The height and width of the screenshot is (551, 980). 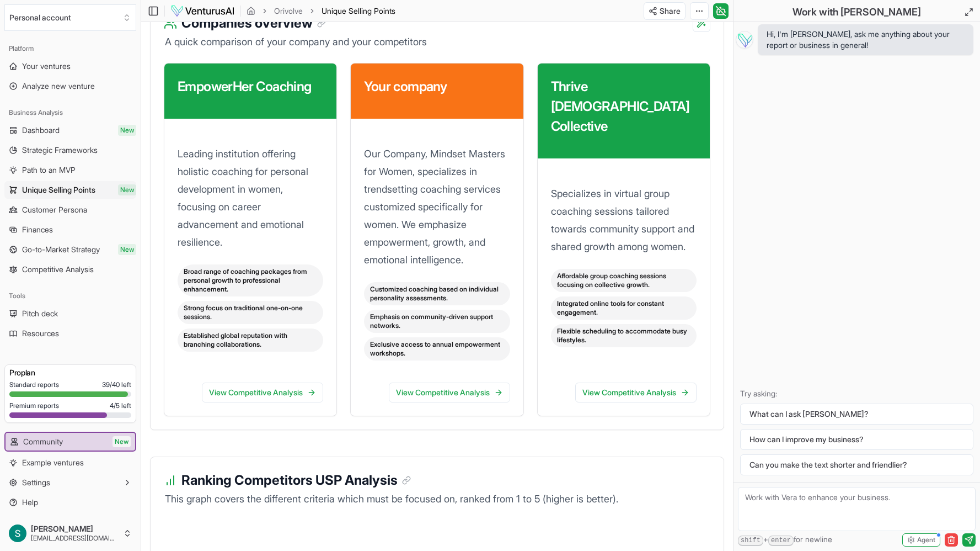 I want to click on span: Premium reports, so click(x=34, y=406).